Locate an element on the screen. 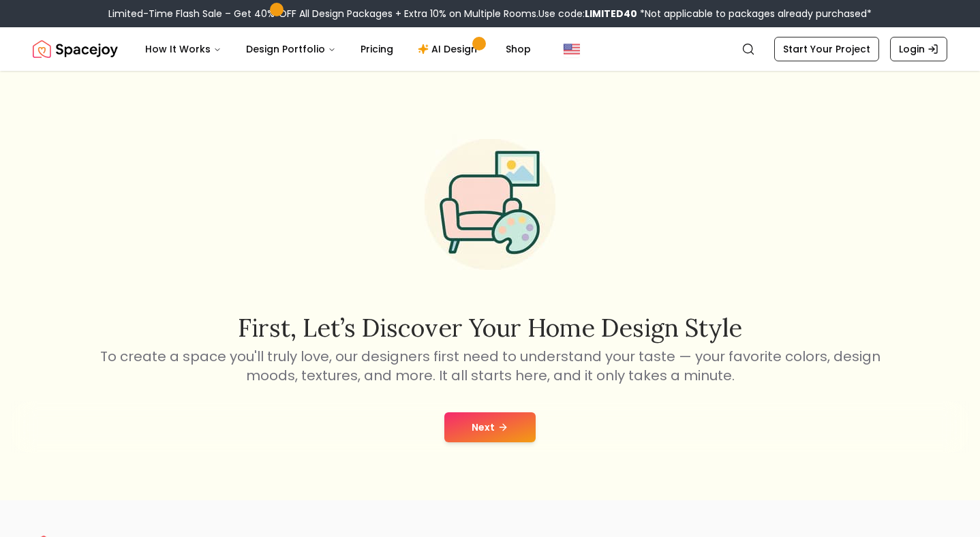 The height and width of the screenshot is (537, 980). a: AI Design is located at coordinates (449, 49).